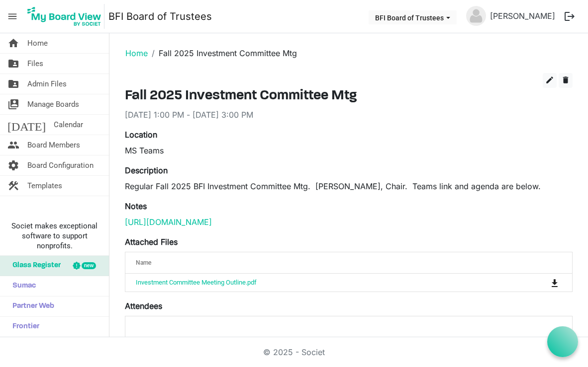 This screenshot has width=588, height=367. What do you see at coordinates (37, 43) in the screenshot?
I see `span: Home` at bounding box center [37, 43].